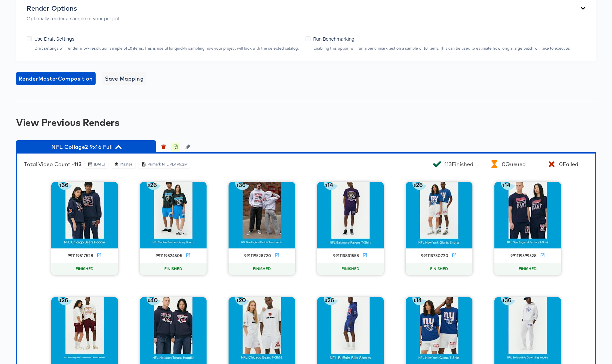 The height and width of the screenshot is (364, 612). I want to click on button: NFL Collage2 9x16 Full, so click(86, 147).